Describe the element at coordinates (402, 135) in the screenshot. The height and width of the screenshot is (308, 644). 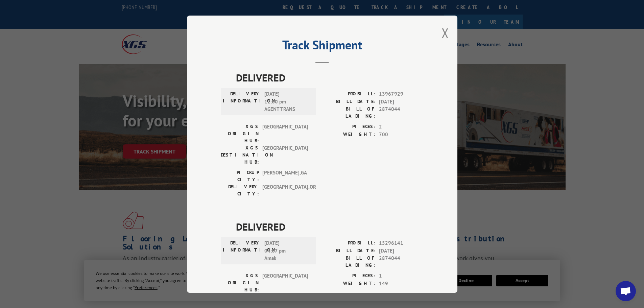
I see `span: 700` at that location.